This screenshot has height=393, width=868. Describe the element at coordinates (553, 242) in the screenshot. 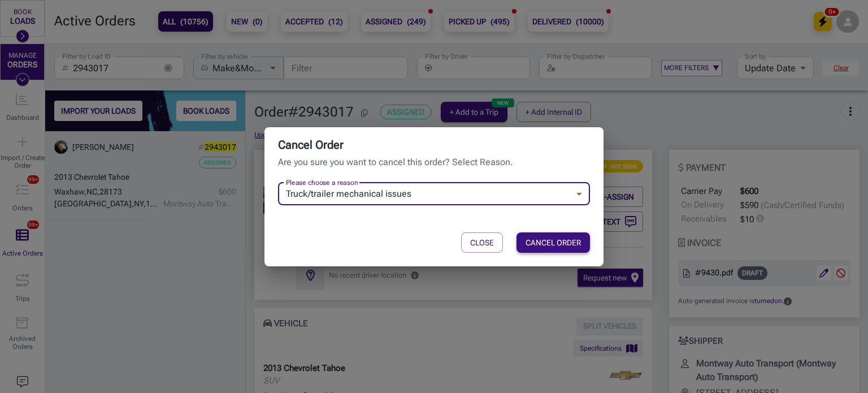

I see `button: CANCEL ORDER` at that location.